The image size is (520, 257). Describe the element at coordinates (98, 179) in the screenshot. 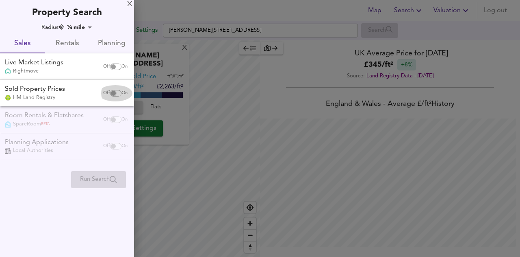

I see `div: Please enable at least one data source to run a search` at that location.